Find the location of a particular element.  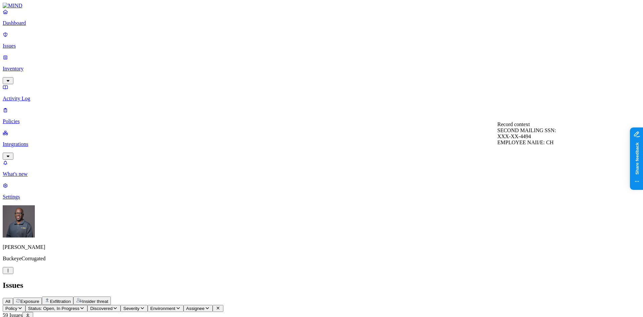

span: Severity is located at coordinates (131, 308).